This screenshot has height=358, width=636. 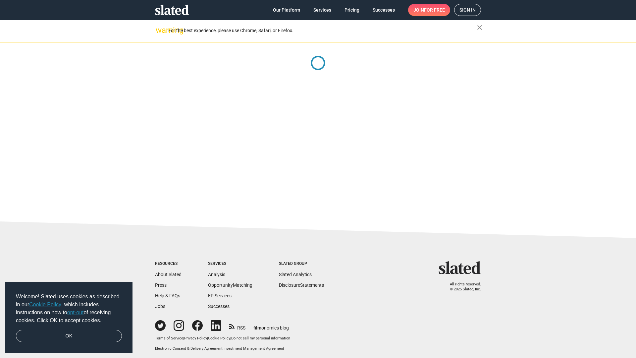 What do you see at coordinates (468, 10) in the screenshot?
I see `span: Sign in` at bounding box center [468, 10].